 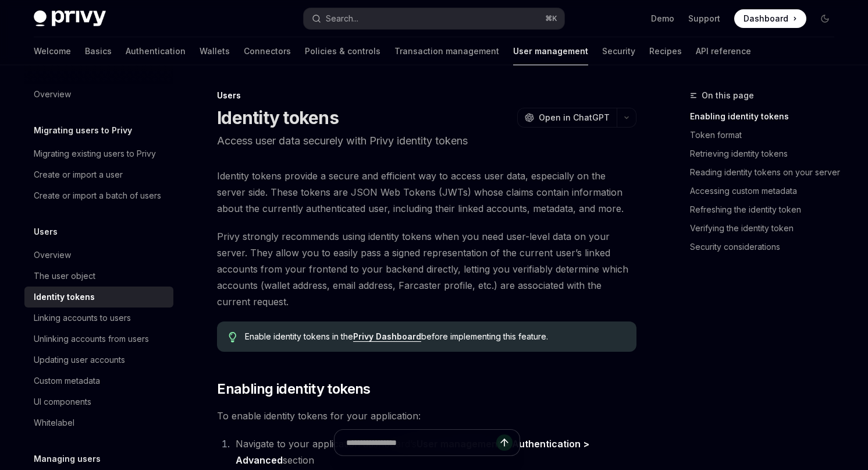 I want to click on a: Security, so click(x=619, y=51).